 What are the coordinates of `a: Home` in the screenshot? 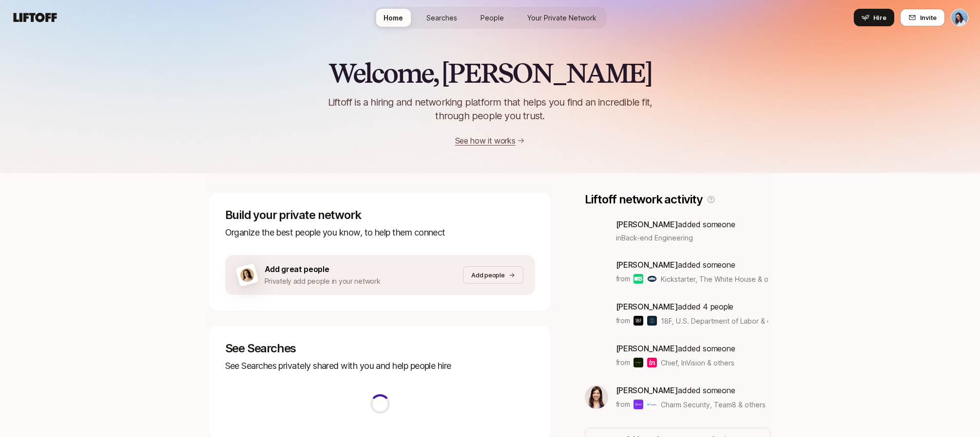 It's located at (393, 17).